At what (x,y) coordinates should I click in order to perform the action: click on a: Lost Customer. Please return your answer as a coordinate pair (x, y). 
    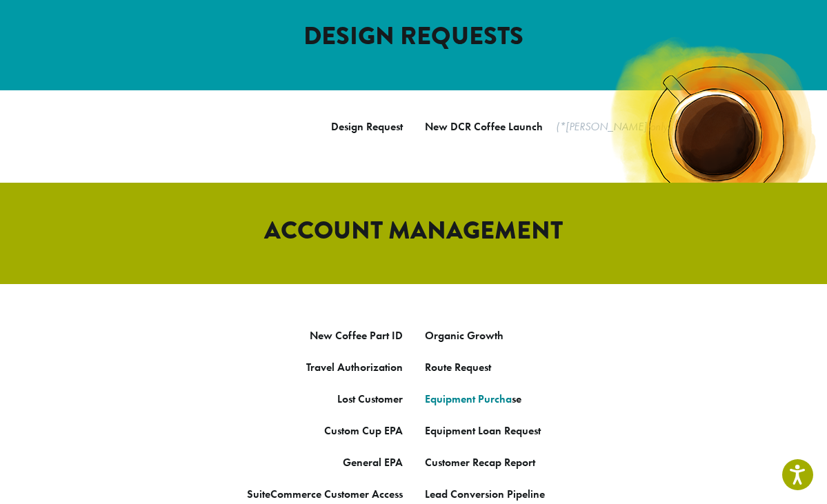
    Looking at the image, I should click on (369, 398).